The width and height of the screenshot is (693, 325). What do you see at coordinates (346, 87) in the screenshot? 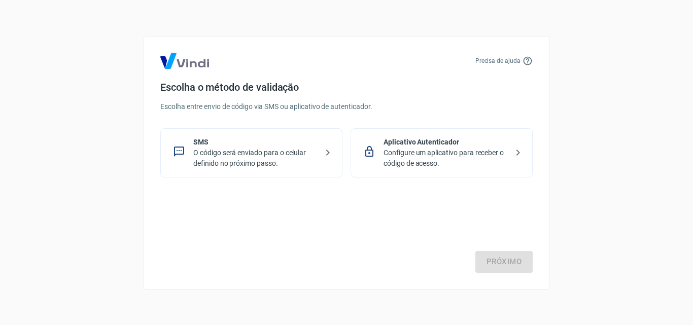
I see `h4: Escolha o método de validação` at bounding box center [346, 87].